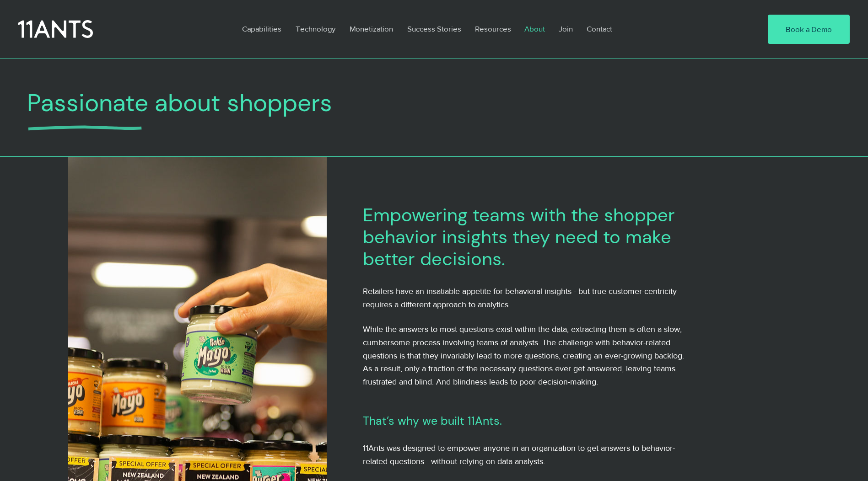 Image resolution: width=868 pixels, height=481 pixels. I want to click on p: Capabilities, so click(262, 29).